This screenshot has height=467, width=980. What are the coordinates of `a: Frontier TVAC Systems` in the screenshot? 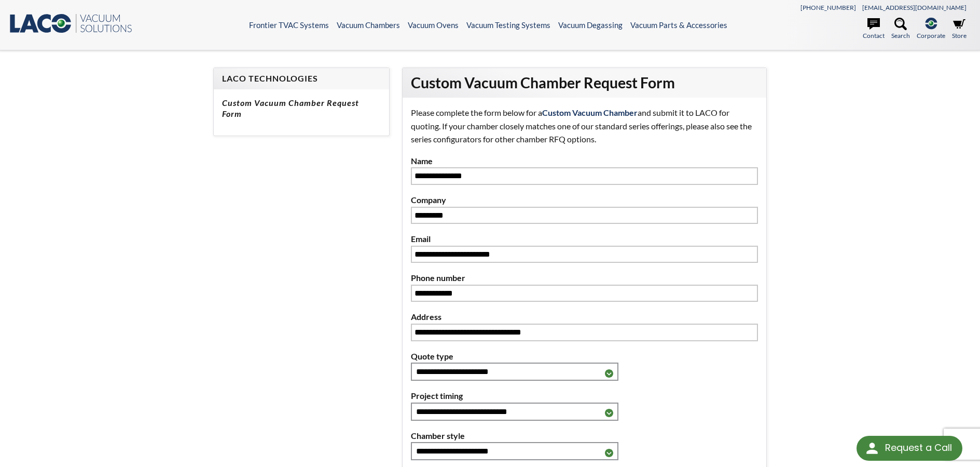 It's located at (289, 25).